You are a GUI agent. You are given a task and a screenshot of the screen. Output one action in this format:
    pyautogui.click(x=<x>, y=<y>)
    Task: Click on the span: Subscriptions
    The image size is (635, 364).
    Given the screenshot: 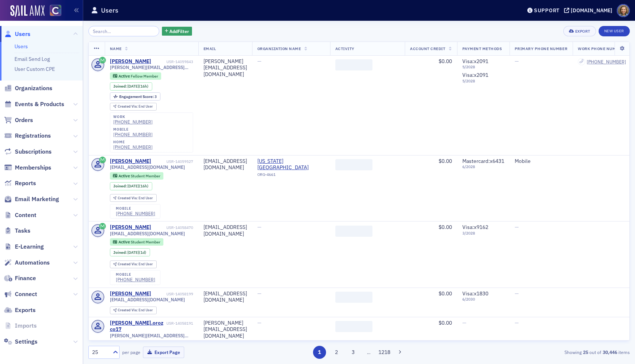 What is the action you would take?
    pyautogui.click(x=33, y=152)
    